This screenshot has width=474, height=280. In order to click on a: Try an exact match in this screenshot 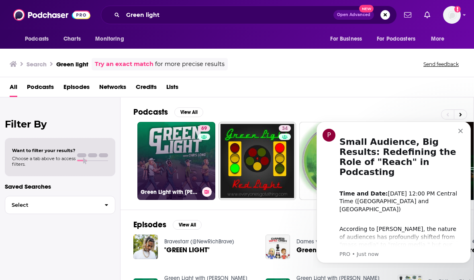, I will do `click(124, 64)`.